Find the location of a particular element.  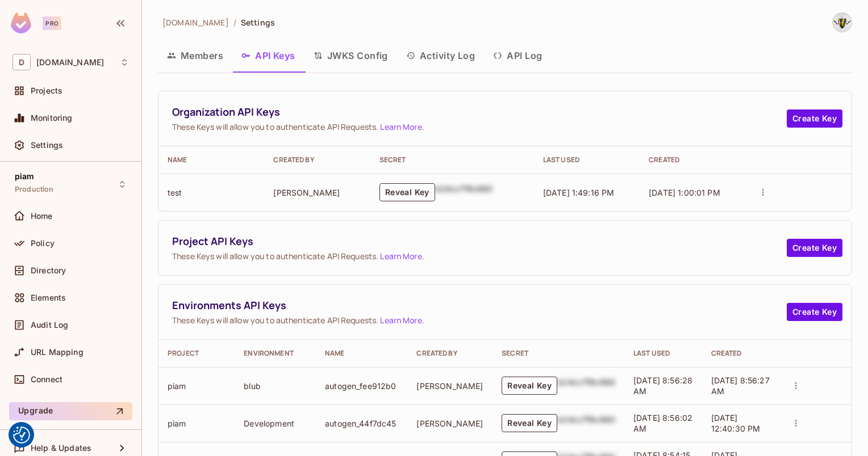

span: Project API Keys is located at coordinates (479, 241).